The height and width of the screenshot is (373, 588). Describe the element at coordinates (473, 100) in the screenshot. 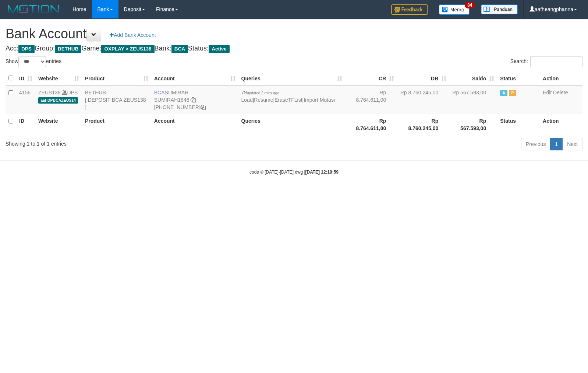

I see `td: Rp 567.593,00` at that location.